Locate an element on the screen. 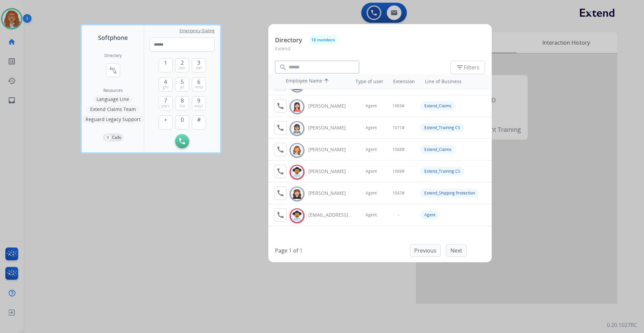  button: Filters is located at coordinates (467, 68).